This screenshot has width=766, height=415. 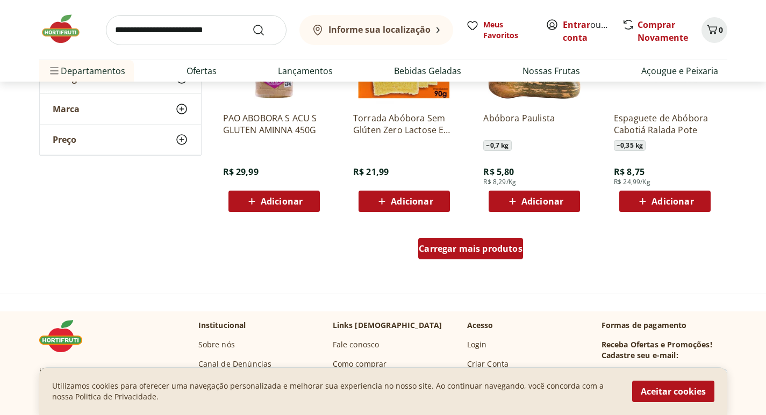 I want to click on span: ou, so click(x=586, y=31).